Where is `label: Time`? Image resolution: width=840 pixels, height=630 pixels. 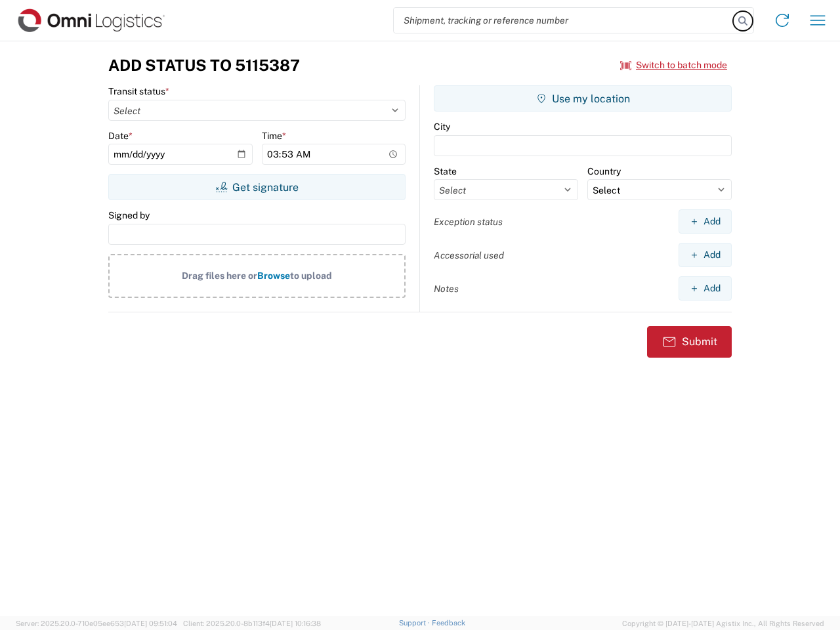
label: Time is located at coordinates (273, 136).